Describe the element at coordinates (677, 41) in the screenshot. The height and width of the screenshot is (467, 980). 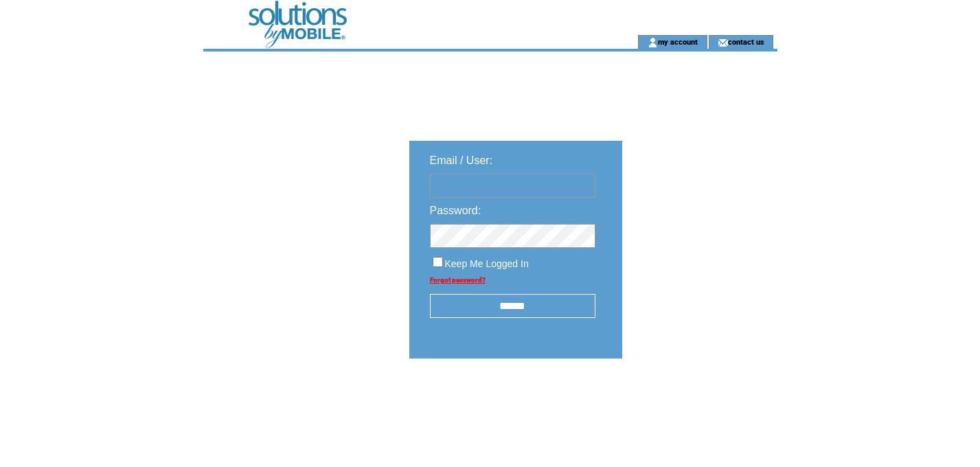
I see `a: my account` at that location.